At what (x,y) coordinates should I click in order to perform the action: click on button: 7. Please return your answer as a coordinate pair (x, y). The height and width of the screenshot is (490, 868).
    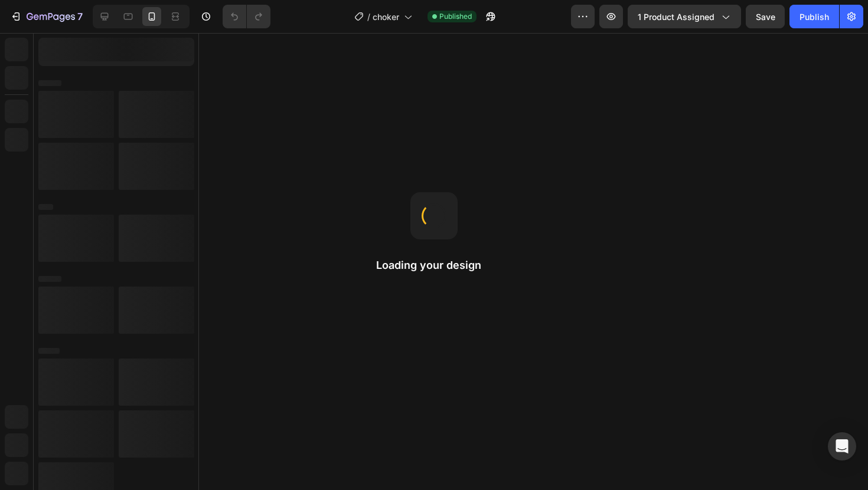
    Looking at the image, I should click on (46, 17).